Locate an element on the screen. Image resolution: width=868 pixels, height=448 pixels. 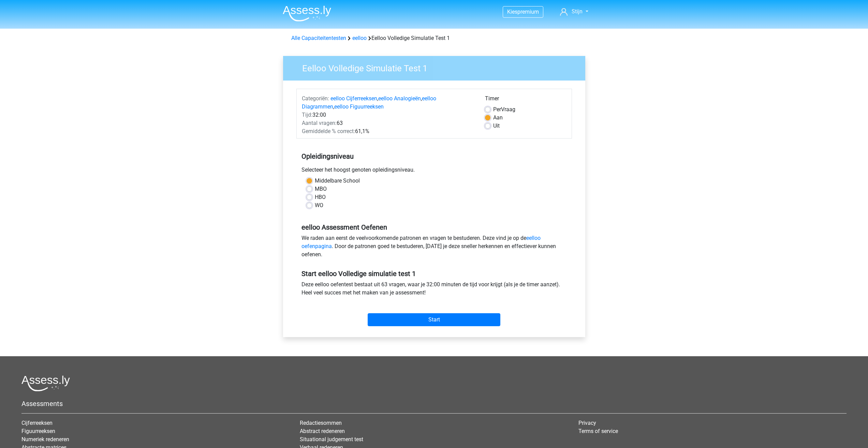
span: Per is located at coordinates (497, 109).